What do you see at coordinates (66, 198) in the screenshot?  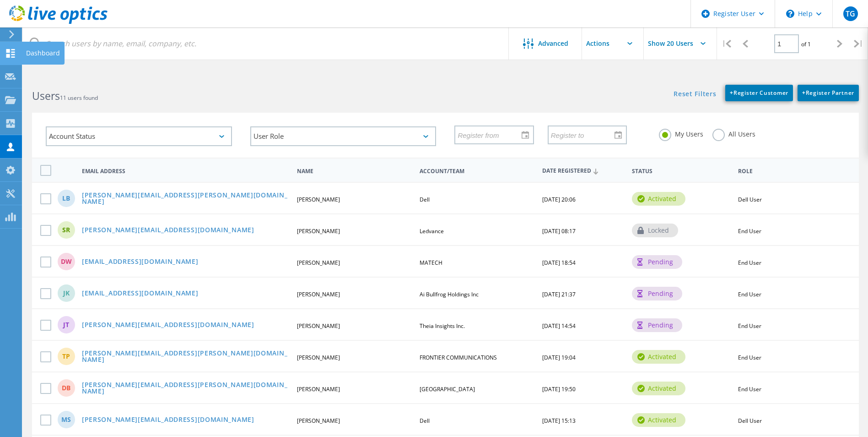 I see `span: LB` at bounding box center [66, 198].